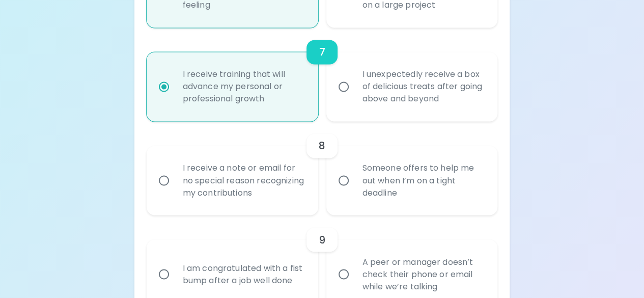  I want to click on h6: 7, so click(322, 52).